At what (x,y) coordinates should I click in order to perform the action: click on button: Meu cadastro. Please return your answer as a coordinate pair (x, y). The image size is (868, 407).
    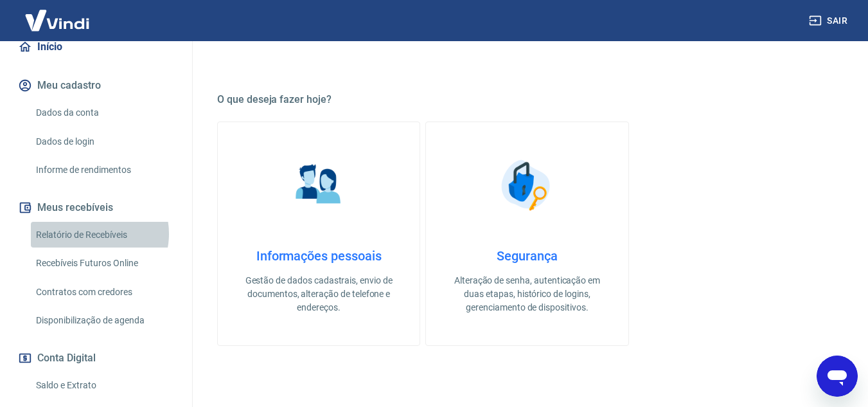
    Looking at the image, I should click on (95, 85).